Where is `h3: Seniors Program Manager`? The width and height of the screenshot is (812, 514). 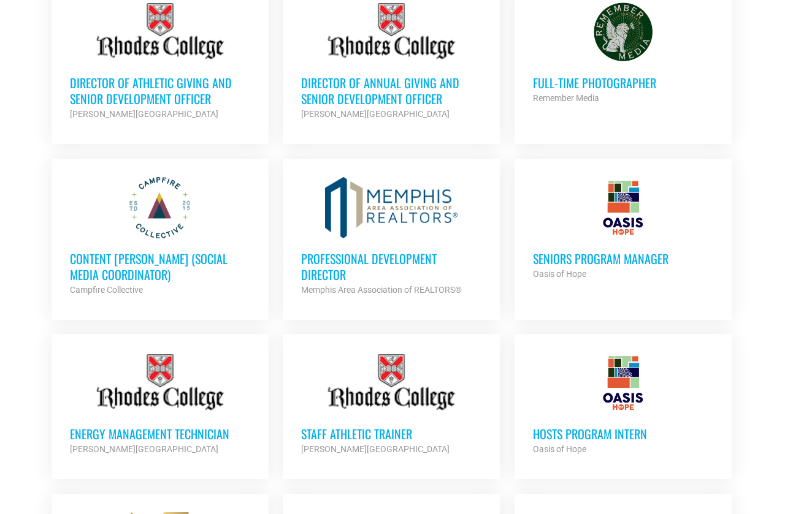 h3: Seniors Program Manager is located at coordinates (624, 259).